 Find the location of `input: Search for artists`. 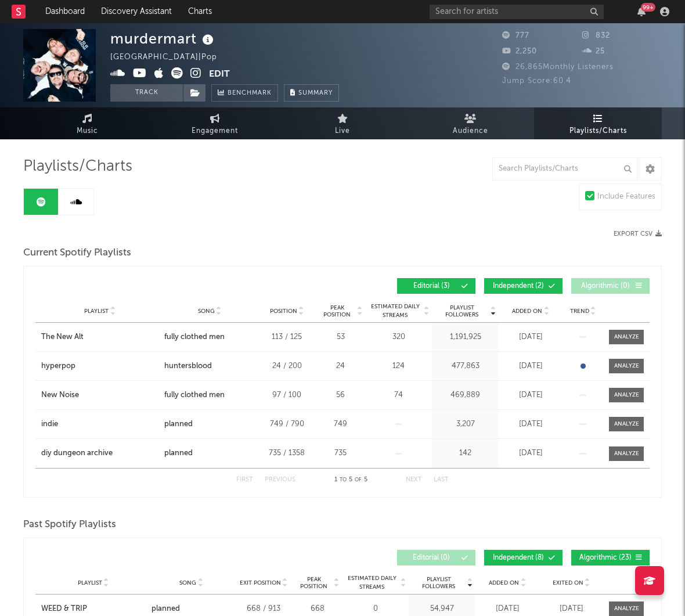

input: Search for artists is located at coordinates (517, 12).